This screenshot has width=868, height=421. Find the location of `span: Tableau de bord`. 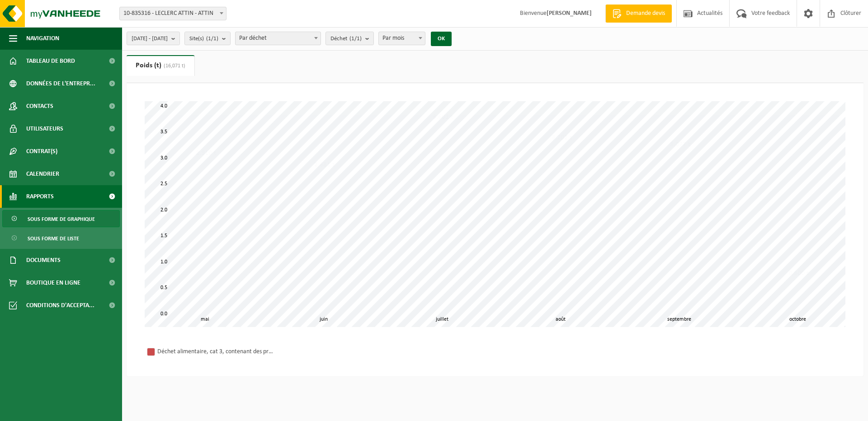

span: Tableau de bord is located at coordinates (51, 61).